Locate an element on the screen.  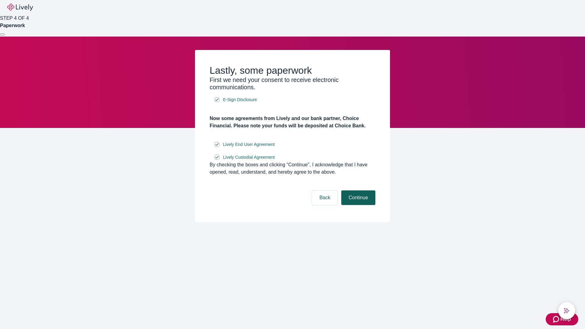
svg: Zendesk support icon is located at coordinates (557, 320).